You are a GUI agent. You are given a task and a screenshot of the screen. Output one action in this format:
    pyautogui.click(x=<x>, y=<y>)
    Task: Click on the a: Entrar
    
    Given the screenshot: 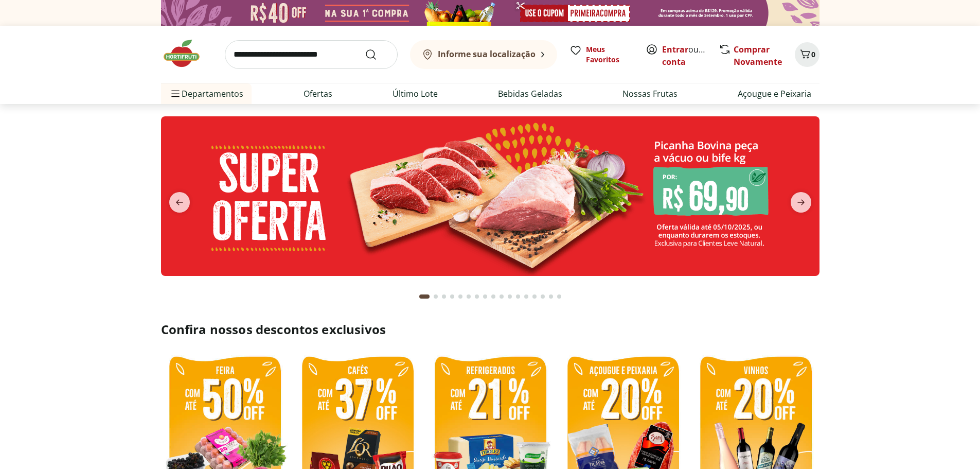 What is the action you would take?
    pyautogui.click(x=675, y=49)
    